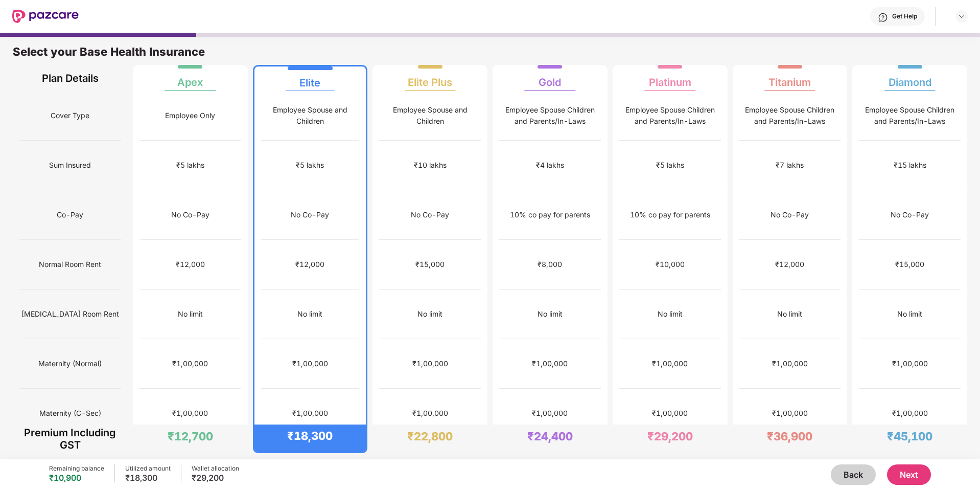 This screenshot has width=980, height=490. Describe the element at coordinates (490, 54) in the screenshot. I see `div: Select your Base Health Insurance` at that location.